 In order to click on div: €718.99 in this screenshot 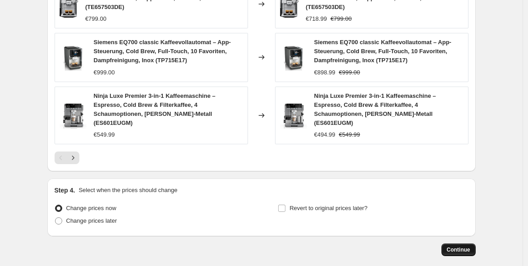, I will do `click(316, 19)`.